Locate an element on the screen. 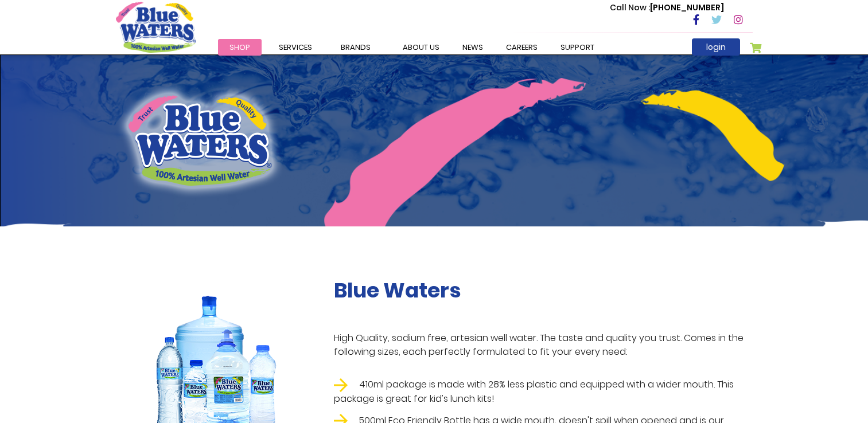 The width and height of the screenshot is (868, 423). a: careers is located at coordinates (522, 47).